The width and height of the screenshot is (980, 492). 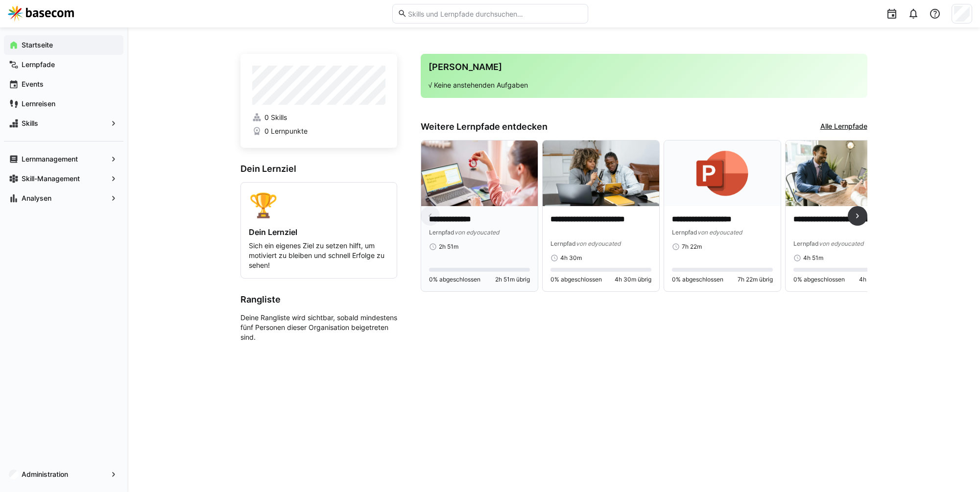 What do you see at coordinates (692, 247) in the screenshot?
I see `span: 7h 22m` at bounding box center [692, 247].